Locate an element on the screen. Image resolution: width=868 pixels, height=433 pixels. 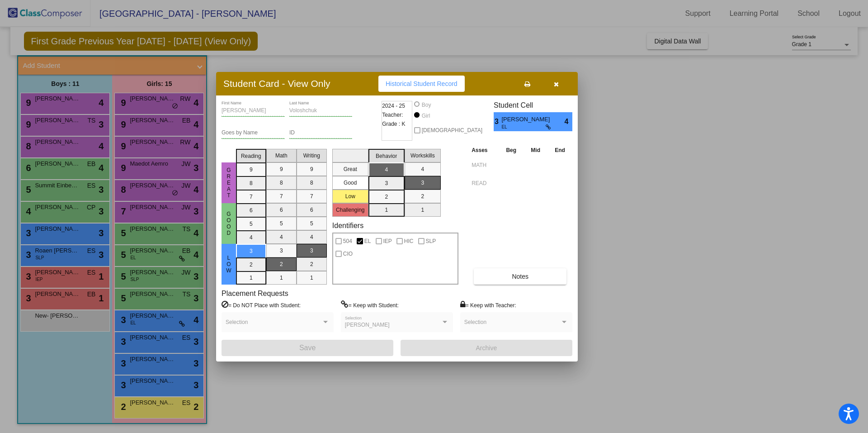
span: Historical Student Record is located at coordinates (421, 84).